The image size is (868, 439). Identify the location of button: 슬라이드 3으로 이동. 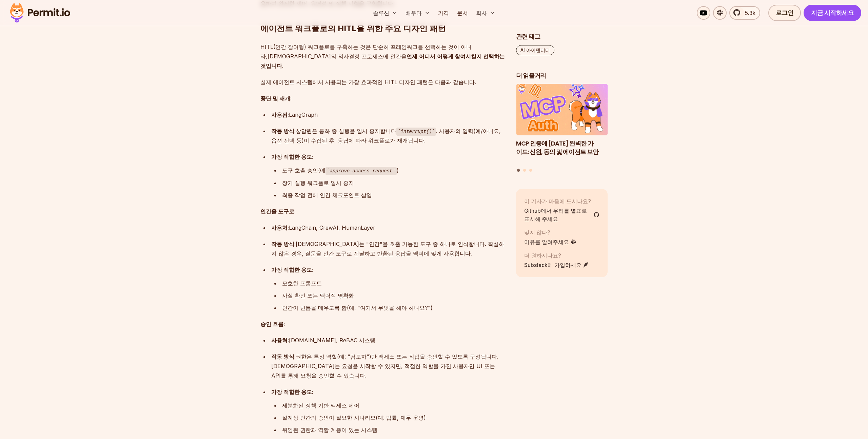
(531, 171).